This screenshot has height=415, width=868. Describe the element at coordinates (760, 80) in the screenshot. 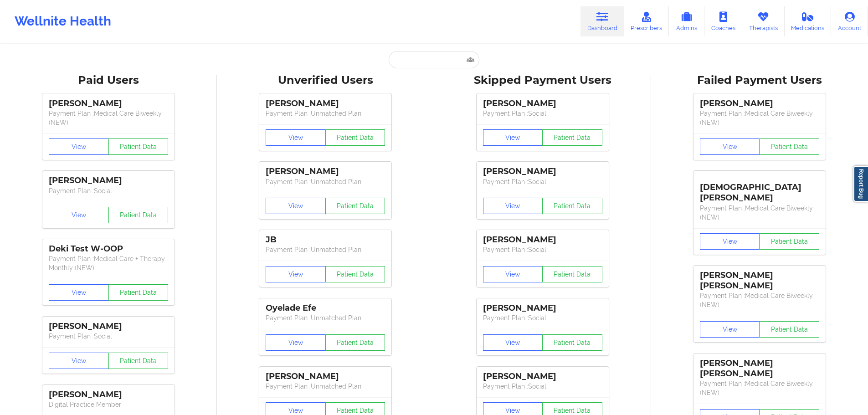

I see `div: Failed Payment Users` at that location.